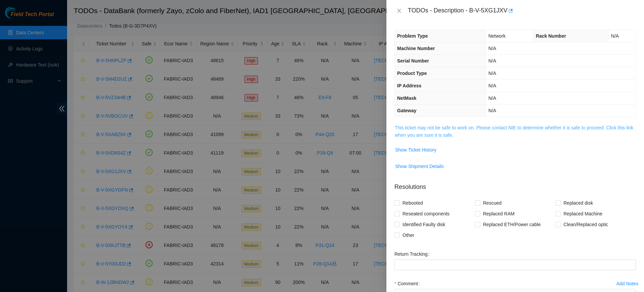 The image size is (644, 292). What do you see at coordinates (550, 36) in the screenshot?
I see `span: Rack Number` at bounding box center [550, 36].